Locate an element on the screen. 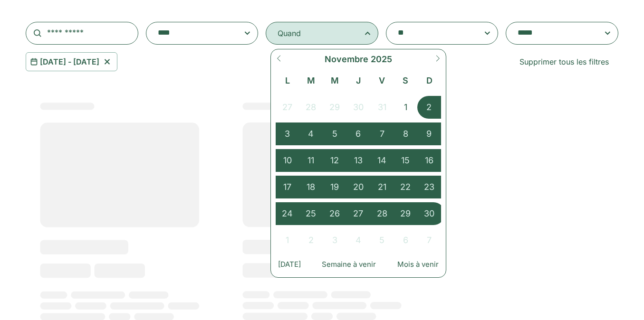  button: Semaine à venir is located at coordinates (349, 265).